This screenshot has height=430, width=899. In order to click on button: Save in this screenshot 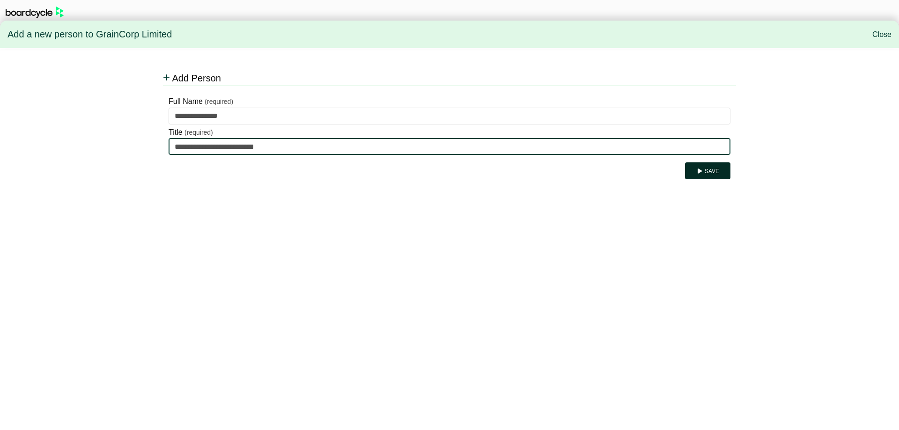, I will do `click(708, 171)`.